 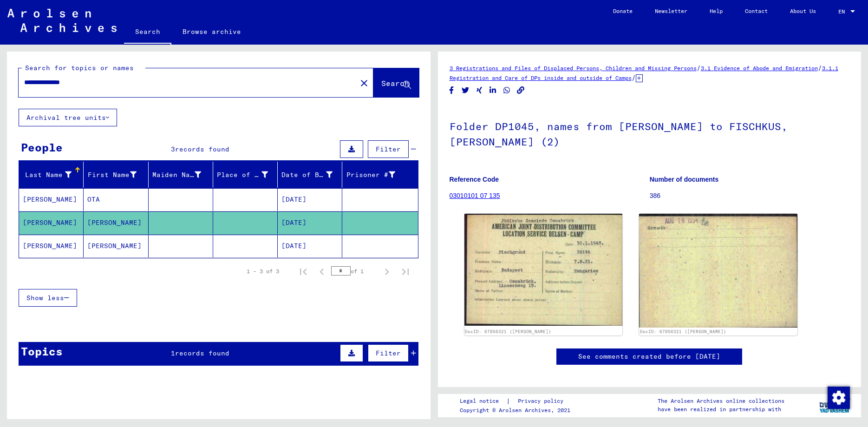 What do you see at coordinates (245, 175) in the screenshot?
I see `mat-header-cell: Place of Birth` at bounding box center [245, 175].